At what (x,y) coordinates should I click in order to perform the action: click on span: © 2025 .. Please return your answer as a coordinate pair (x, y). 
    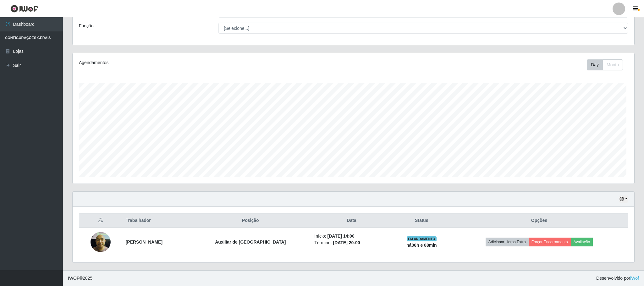
    Looking at the image, I should click on (81, 278).